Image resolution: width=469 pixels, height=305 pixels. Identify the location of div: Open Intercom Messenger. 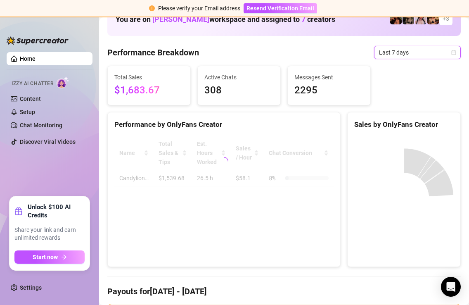
(451, 286).